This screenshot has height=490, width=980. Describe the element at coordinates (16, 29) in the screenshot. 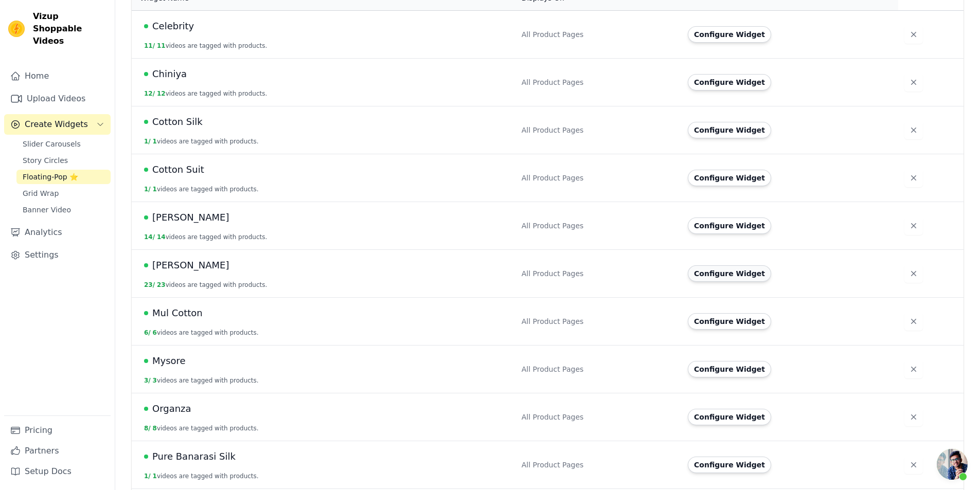

I see `img: Vizup` at that location.